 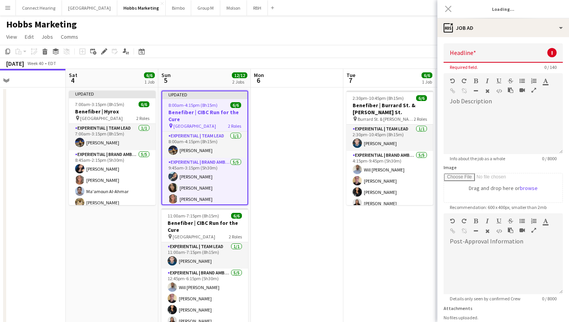 I want to click on a: Comms, so click(x=69, y=37).